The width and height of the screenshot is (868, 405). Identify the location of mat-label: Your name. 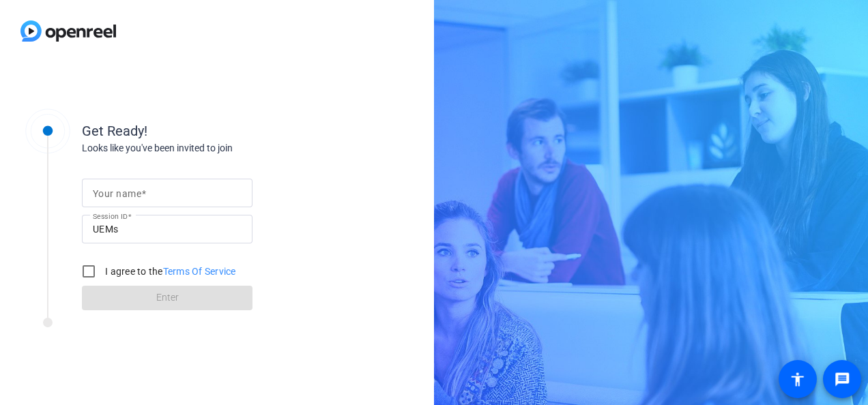
(117, 194).